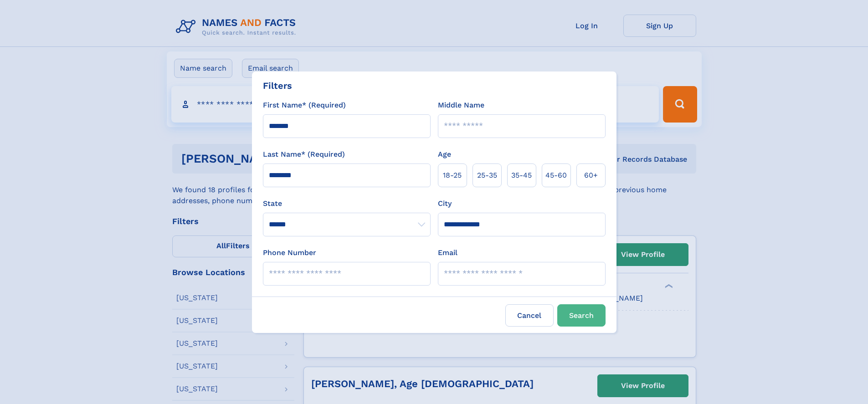 The width and height of the screenshot is (868, 404). What do you see at coordinates (289, 252) in the screenshot?
I see `label: Phone Number` at bounding box center [289, 252].